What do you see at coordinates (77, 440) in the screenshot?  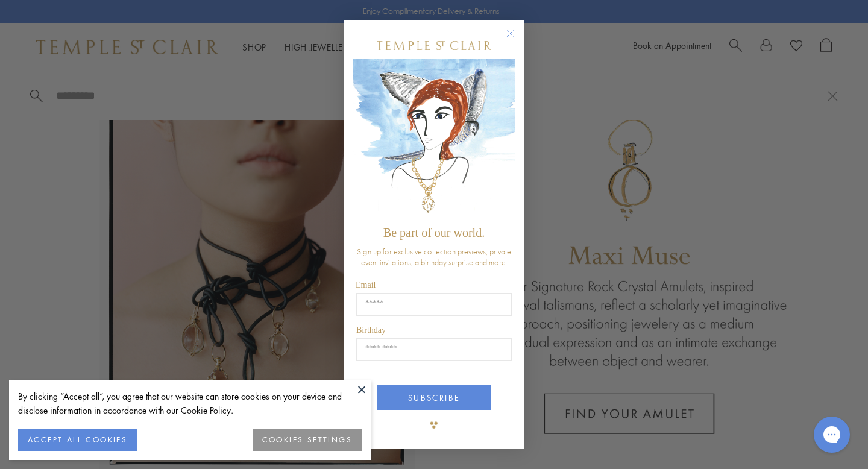 I see `button: ACCEPT ALL COOKIES` at bounding box center [77, 440].